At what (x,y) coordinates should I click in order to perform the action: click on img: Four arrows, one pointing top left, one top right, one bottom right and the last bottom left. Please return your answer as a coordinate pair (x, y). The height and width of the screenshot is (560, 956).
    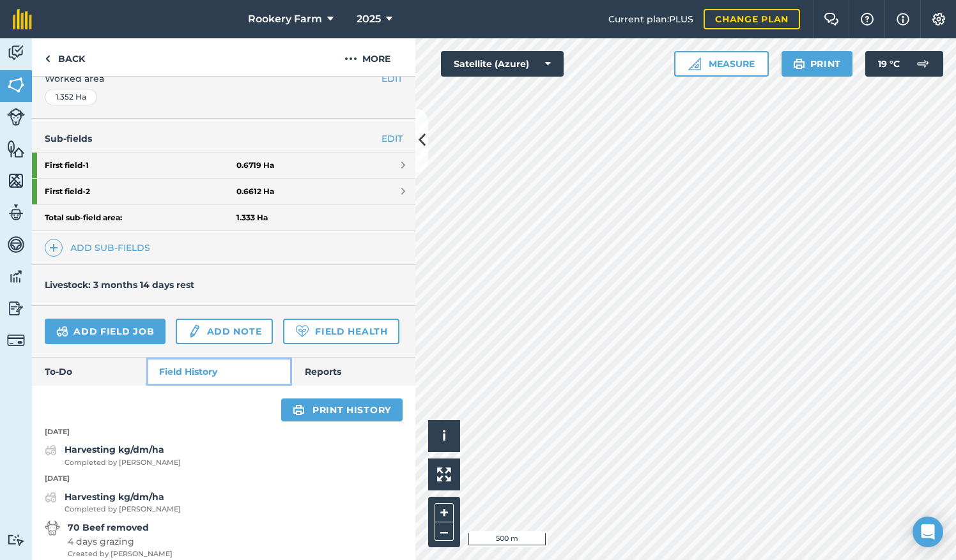
    Looking at the image, I should click on (444, 474).